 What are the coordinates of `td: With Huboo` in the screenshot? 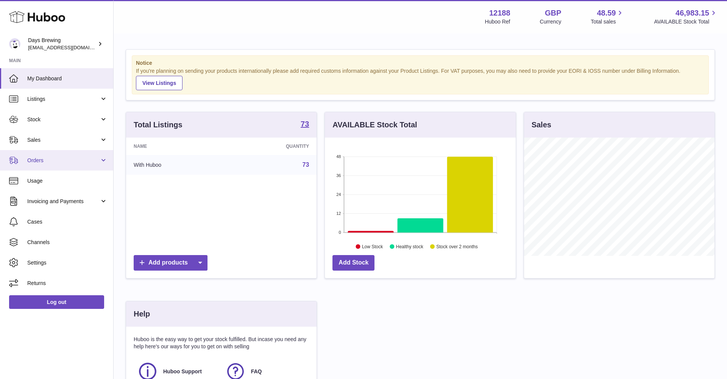 It's located at (177, 165).